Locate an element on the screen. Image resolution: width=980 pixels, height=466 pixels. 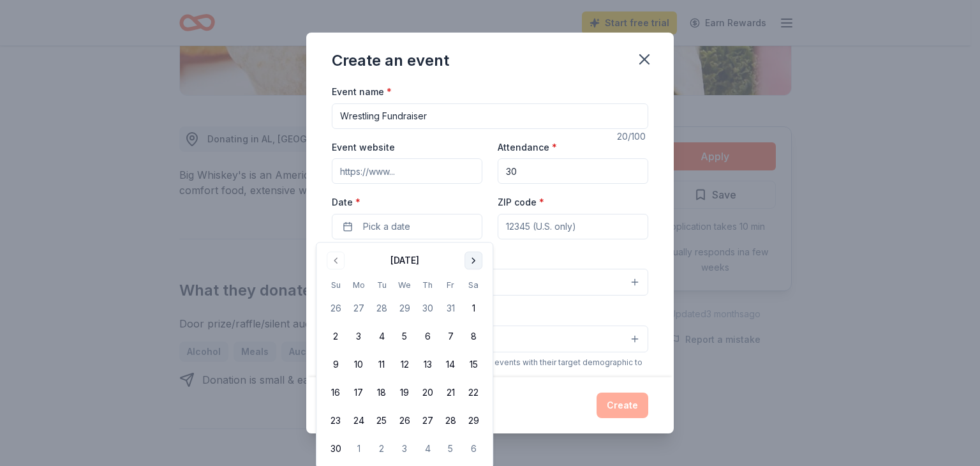
button: 9 is located at coordinates (336, 364).